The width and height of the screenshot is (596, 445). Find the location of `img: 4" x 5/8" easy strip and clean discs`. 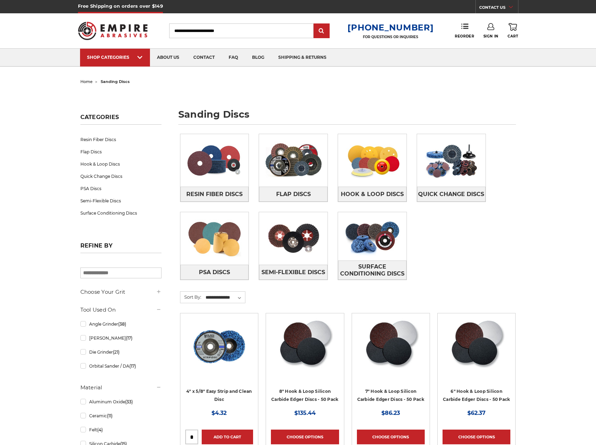

img: 4" x 5/8" easy strip and clean discs is located at coordinates (219, 346).